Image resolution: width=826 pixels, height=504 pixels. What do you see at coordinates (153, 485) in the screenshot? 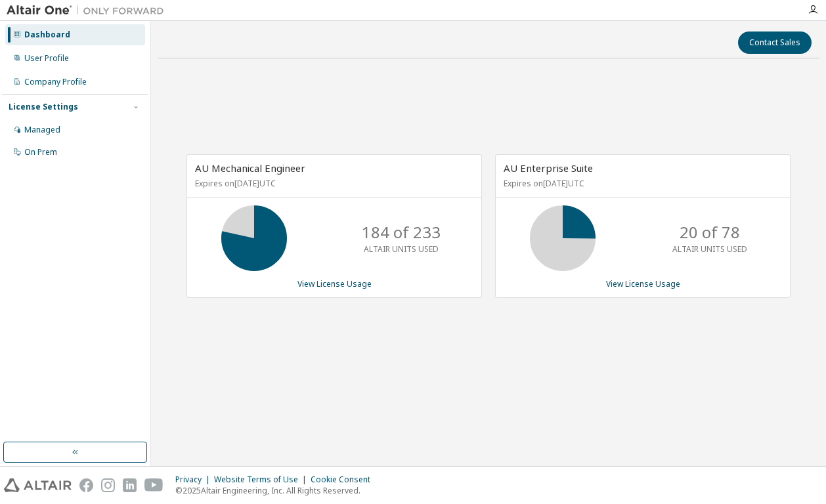
I see `img: youtube.svg` at bounding box center [153, 485].